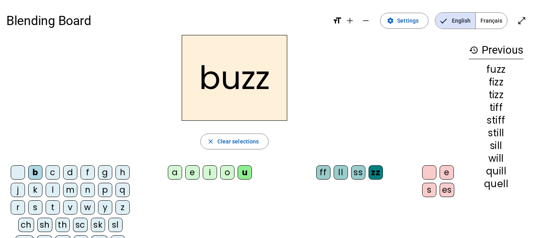  What do you see at coordinates (366, 21) in the screenshot?
I see `button: Decrease font size` at bounding box center [366, 21].